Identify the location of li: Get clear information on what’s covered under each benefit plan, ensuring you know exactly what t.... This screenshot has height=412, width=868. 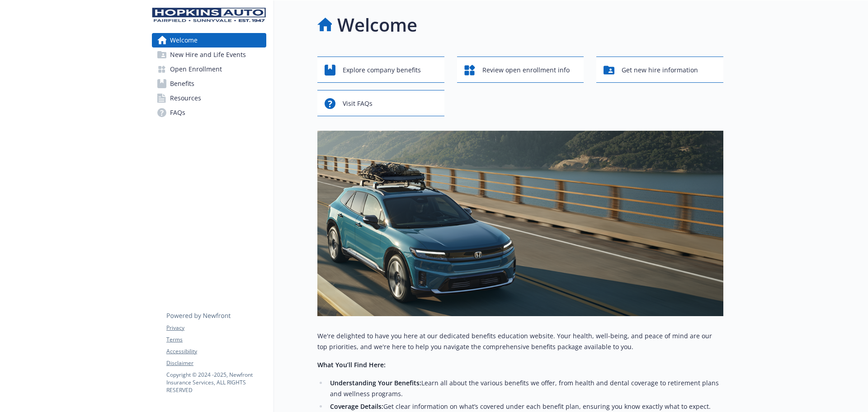
(525, 407).